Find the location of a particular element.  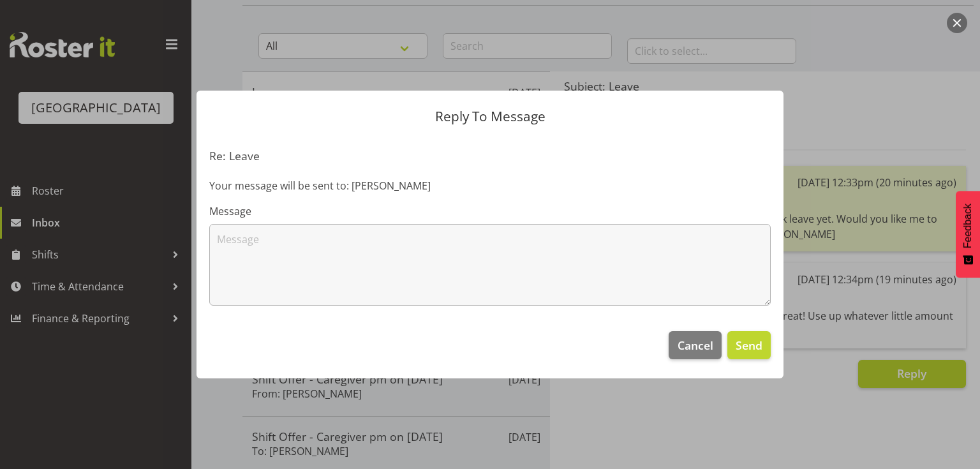

span: Send is located at coordinates (749, 345).